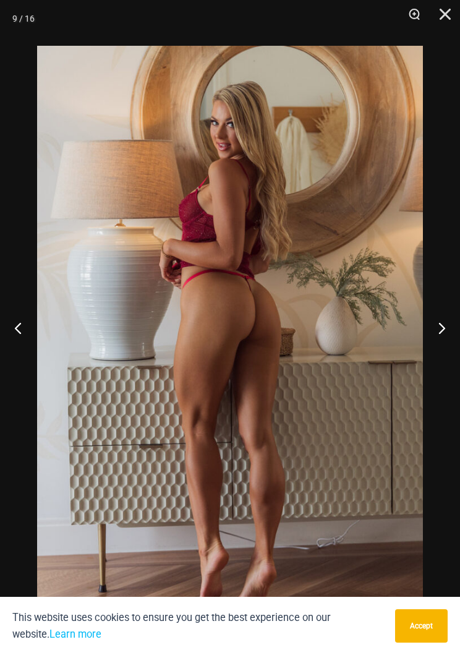 Image resolution: width=460 pixels, height=655 pixels. Describe the element at coordinates (199, 626) in the screenshot. I see `p: This website uses cookies to ensure you get the best experience on our website.` at that location.